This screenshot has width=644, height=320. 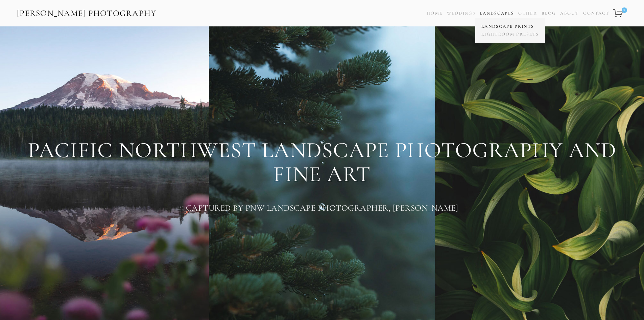 What do you see at coordinates (620, 13) in the screenshot?
I see `a: 0 items in cart` at bounding box center [620, 13].